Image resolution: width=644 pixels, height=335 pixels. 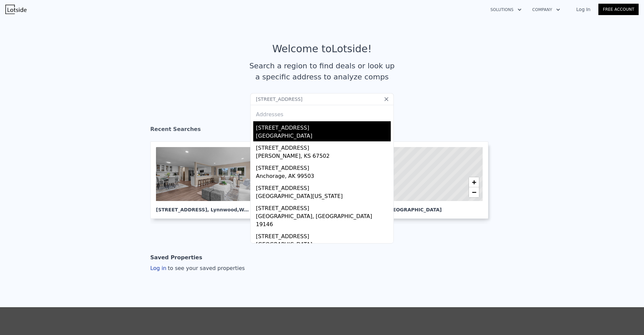 I want to click on span: , WA 98037, so click(x=251, y=210).